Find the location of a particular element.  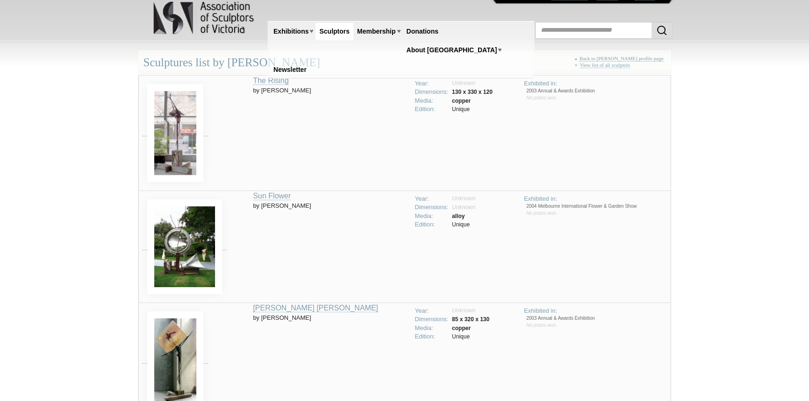

strong: 85 x 320 x 130 is located at coordinates (471, 320).